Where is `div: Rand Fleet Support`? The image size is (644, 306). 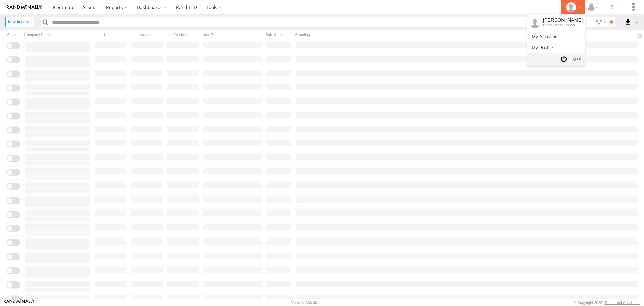
div: Rand Fleet Support is located at coordinates (563, 25).